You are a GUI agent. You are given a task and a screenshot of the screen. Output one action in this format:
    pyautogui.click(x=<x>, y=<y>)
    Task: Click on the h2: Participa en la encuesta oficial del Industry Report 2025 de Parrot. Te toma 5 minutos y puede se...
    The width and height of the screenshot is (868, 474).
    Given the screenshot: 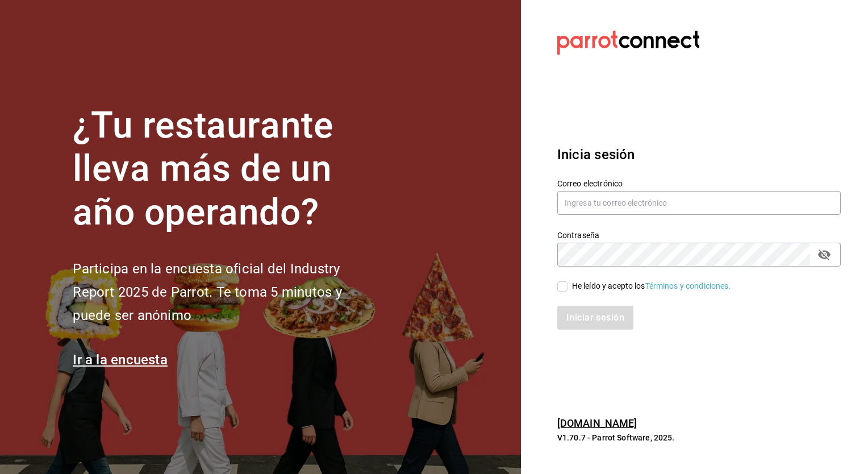 What is the action you would take?
    pyautogui.click(x=226, y=292)
    